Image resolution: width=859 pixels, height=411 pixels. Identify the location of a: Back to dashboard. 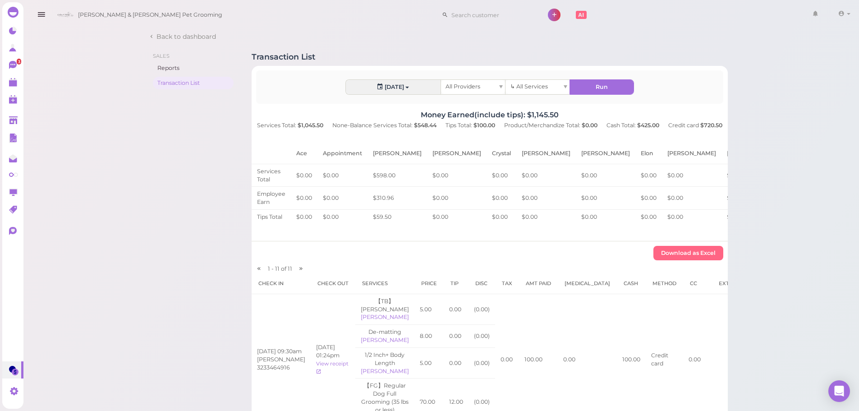
(182, 37).